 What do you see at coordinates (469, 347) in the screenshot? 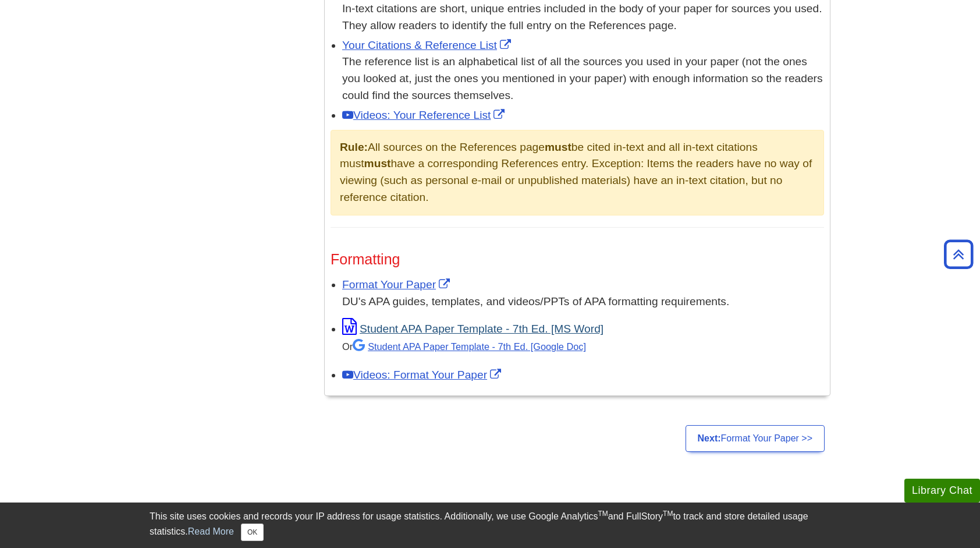
I see `a: Student APA Paper Template - 7th Ed. [Google Doc]` at bounding box center [469, 347].